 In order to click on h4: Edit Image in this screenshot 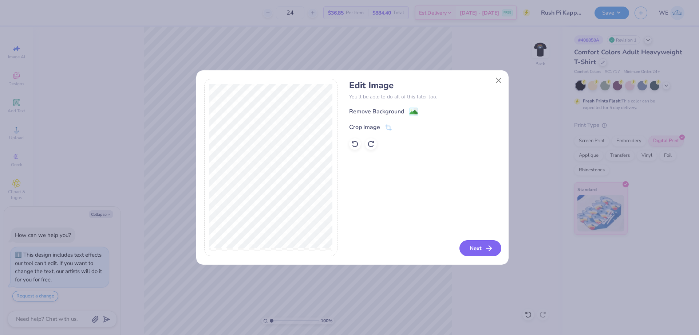, I will do `click(425, 85)`.